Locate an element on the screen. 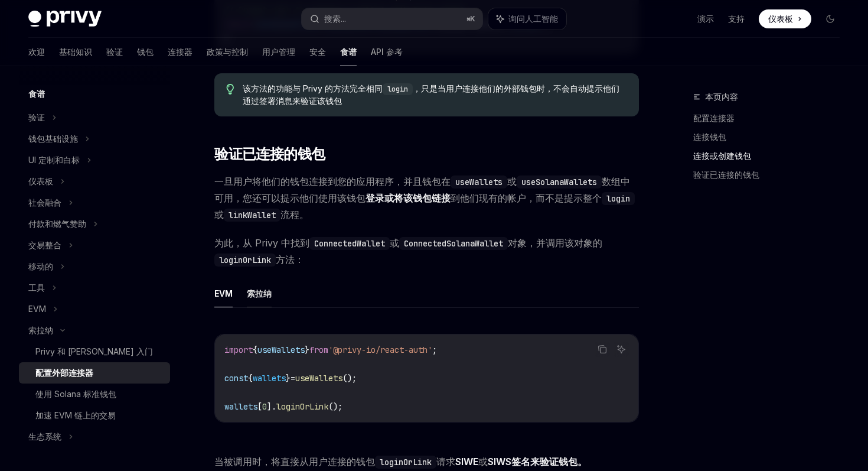 Image resolution: width=868 pixels, height=471 pixels. code: useSolanaWallets is located at coordinates (559, 182).